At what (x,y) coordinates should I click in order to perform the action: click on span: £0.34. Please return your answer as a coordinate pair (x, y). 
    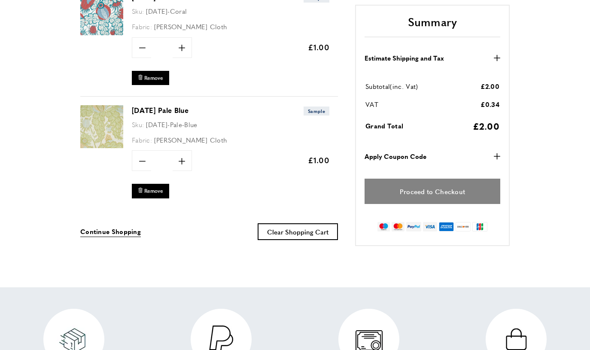
    Looking at the image, I should click on (490, 103).